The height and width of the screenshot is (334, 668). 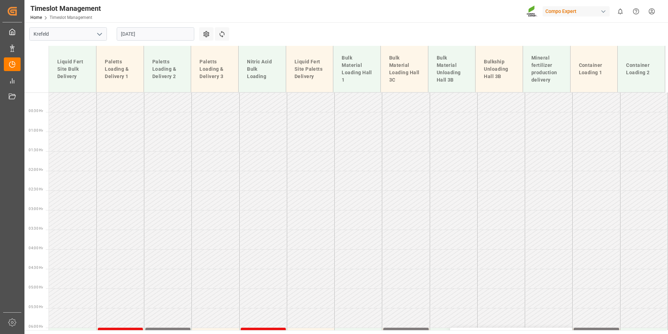 I want to click on span: 05:00 Hr, so click(x=36, y=287).